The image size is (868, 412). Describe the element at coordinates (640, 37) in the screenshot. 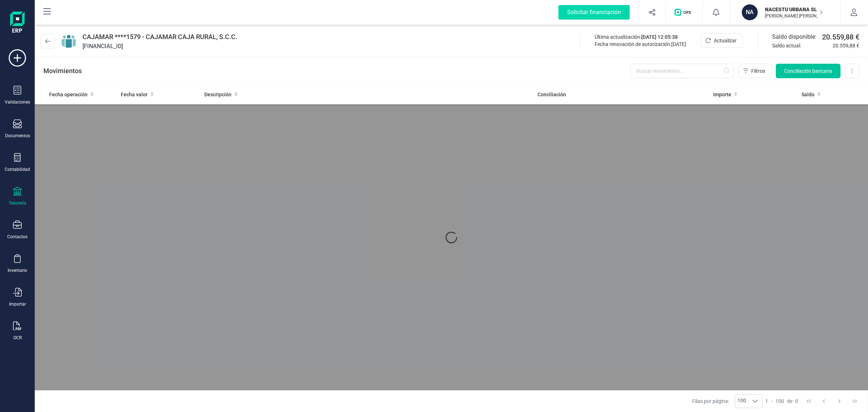

I see `div: Última actualización:` at that location.